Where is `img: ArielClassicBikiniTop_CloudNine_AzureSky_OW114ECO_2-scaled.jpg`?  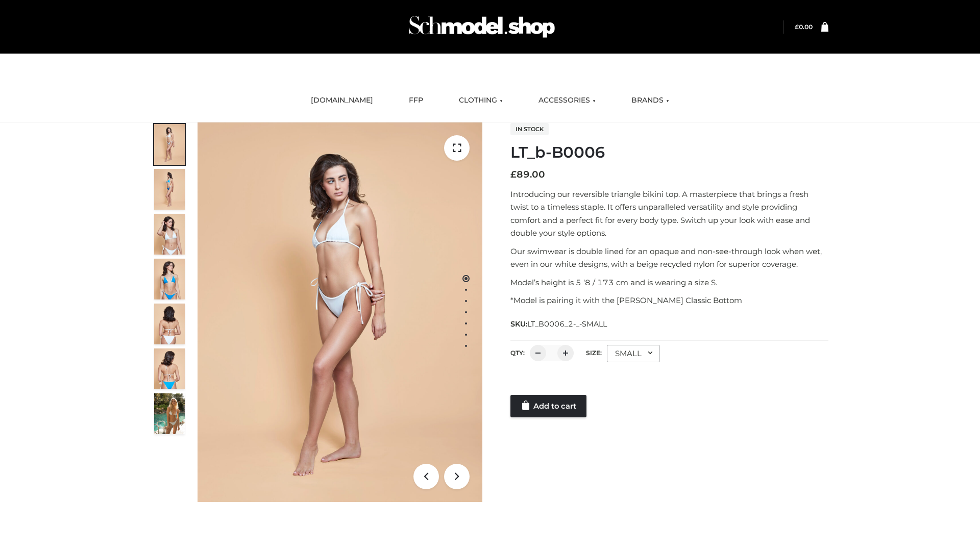
img: ArielClassicBikiniTop_CloudNine_AzureSky_OW114ECO_2-scaled.jpg is located at coordinates (169, 189).